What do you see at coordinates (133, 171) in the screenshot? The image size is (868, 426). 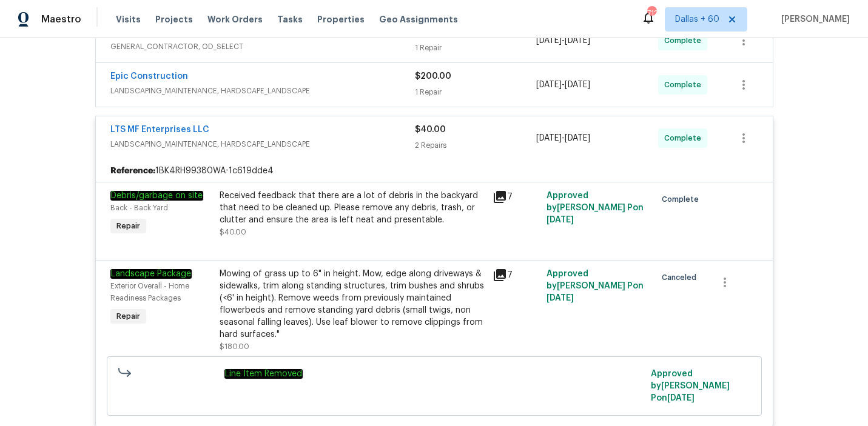 I see `b: Reference:` at bounding box center [133, 171].